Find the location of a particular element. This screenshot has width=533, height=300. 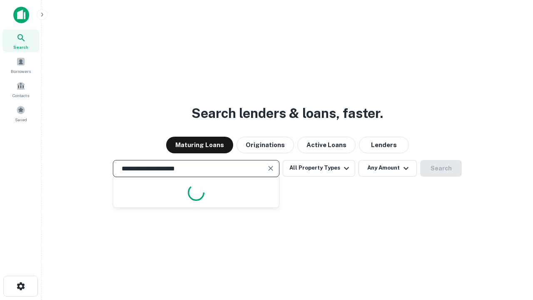

div: Chat Widget is located at coordinates (512, 253).